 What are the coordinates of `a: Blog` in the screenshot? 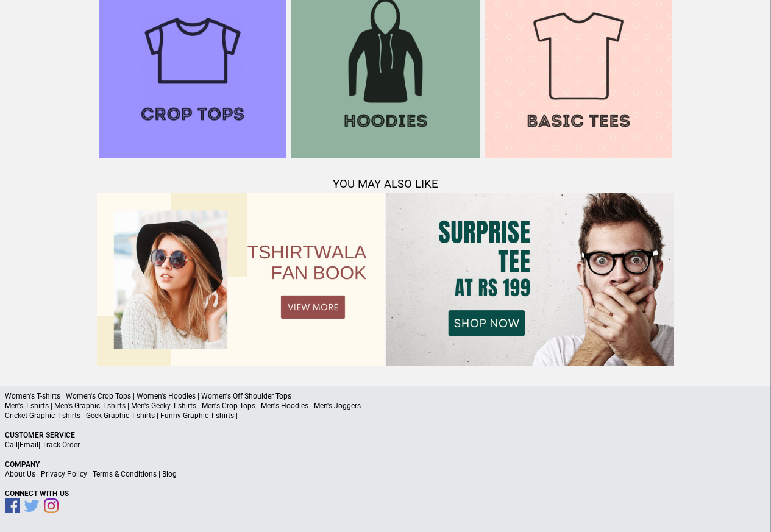 It's located at (169, 474).